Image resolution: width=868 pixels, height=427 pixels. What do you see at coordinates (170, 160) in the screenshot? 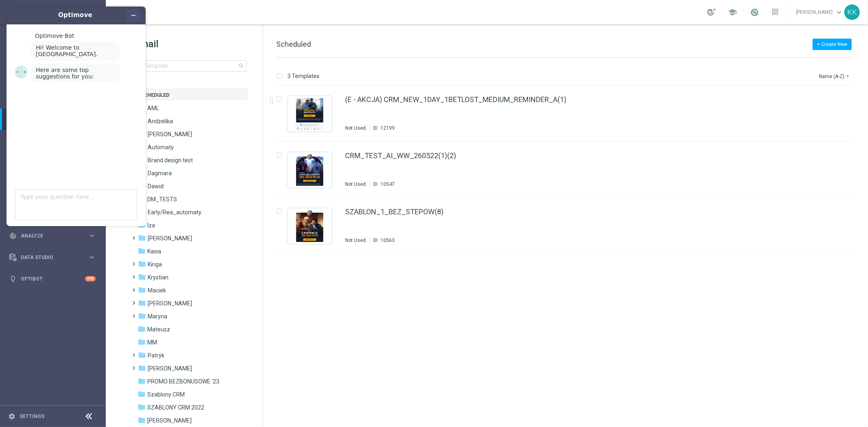
I see `span: Brand design test` at bounding box center [170, 160].